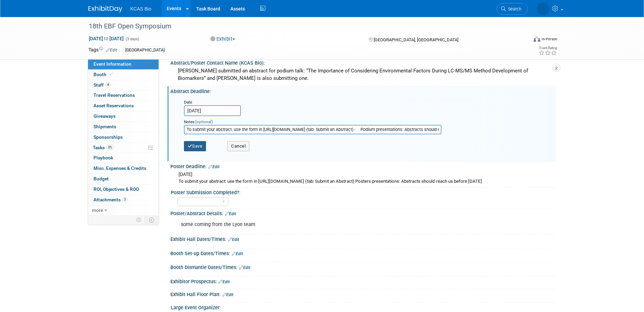  What do you see at coordinates (106, 38) in the screenshot?
I see `span: to` at bounding box center [106, 38].